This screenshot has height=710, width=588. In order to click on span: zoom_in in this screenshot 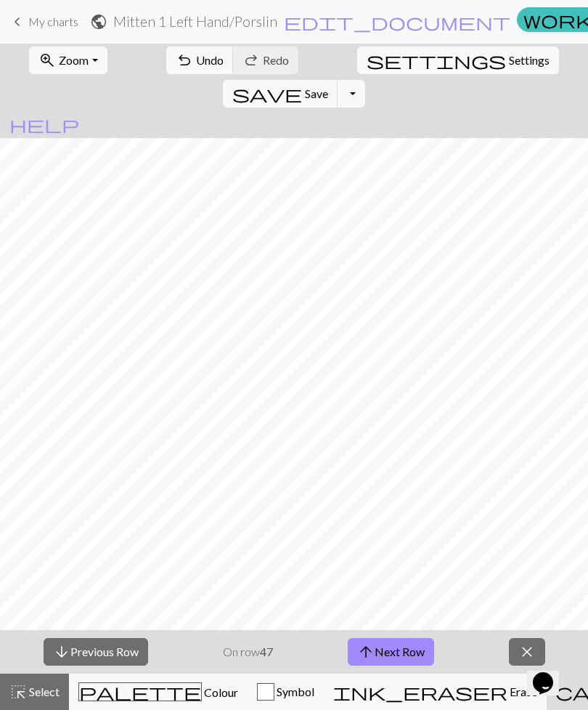, I will do `click(48, 60)`.